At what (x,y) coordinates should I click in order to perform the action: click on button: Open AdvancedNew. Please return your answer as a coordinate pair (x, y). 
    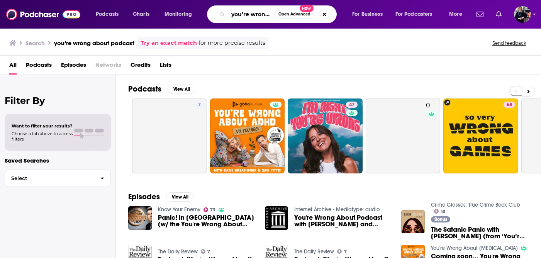
    Looking at the image, I should click on (294, 14).